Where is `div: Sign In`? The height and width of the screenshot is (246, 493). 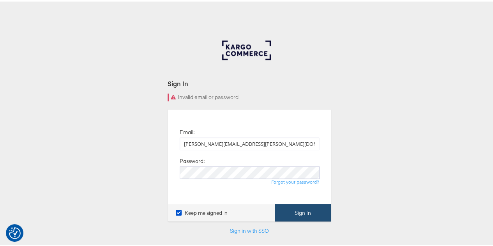
div: Sign In is located at coordinates (250, 82).